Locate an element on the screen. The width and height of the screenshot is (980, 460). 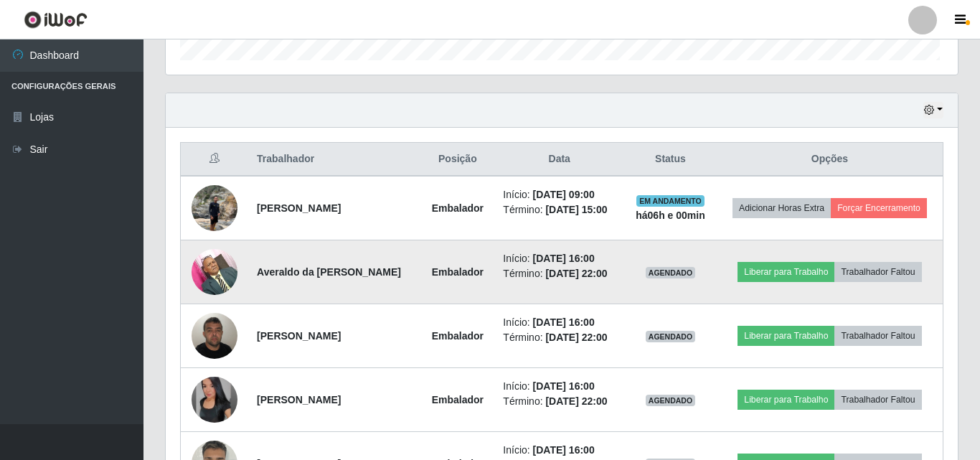
img: CoreUI Logo is located at coordinates (55, 19).